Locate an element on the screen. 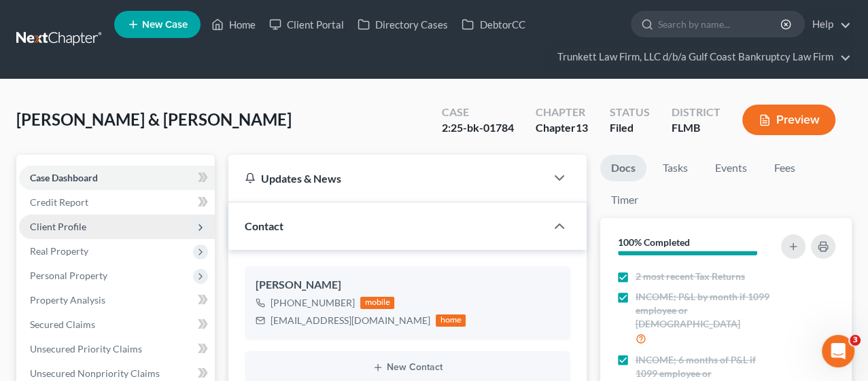  div: mobile is located at coordinates (377, 303).